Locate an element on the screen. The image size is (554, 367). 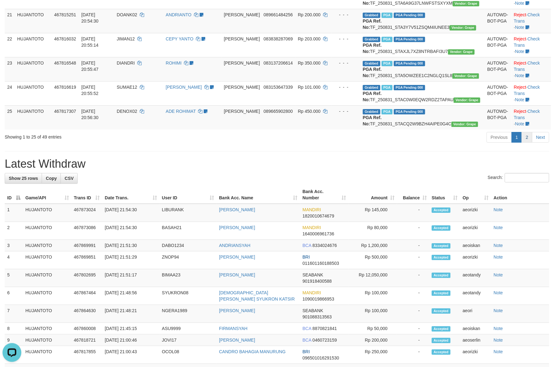
span: Copy 0460723159 to clipboard is located at coordinates (325, 340).